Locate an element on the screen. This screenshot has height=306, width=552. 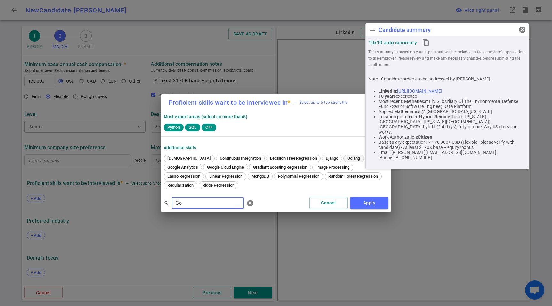
strong: Additional Skills is located at coordinates (180, 148).